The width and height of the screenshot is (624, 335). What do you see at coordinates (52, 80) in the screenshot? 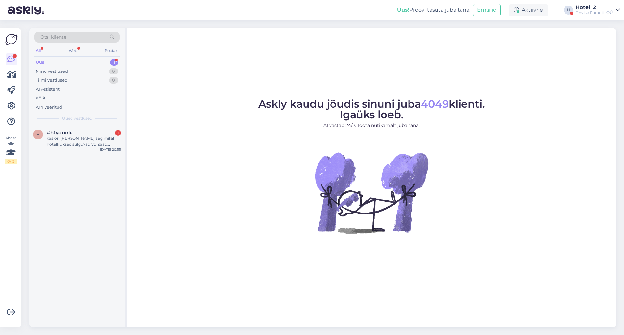
I see `div: Tiimi vestlused` at bounding box center [52, 80].